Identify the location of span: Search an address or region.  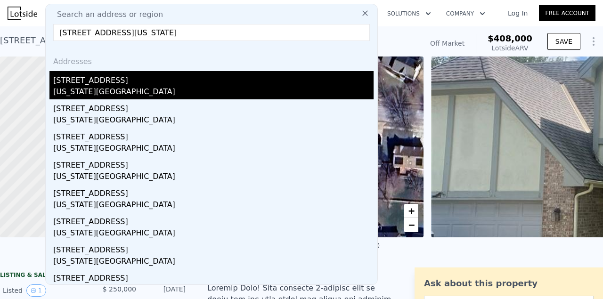
(106, 15).